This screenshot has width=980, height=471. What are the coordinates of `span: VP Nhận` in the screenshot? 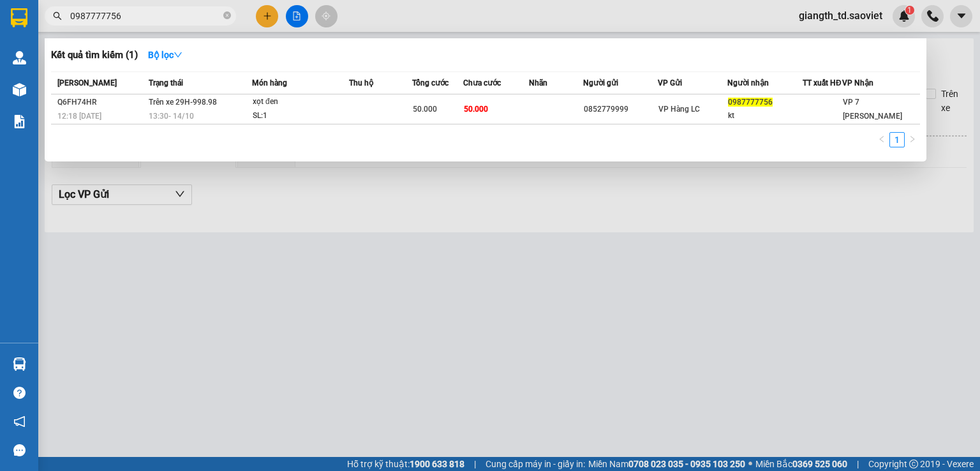 It's located at (857, 83).